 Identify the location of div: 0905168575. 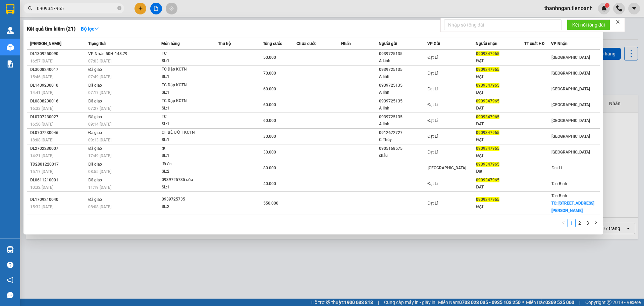
(403, 148).